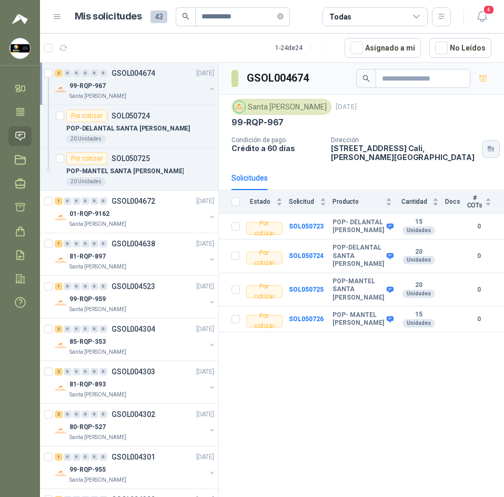 This screenshot has width=504, height=497. What do you see at coordinates (186, 16) in the screenshot?
I see `span: search` at bounding box center [186, 16].